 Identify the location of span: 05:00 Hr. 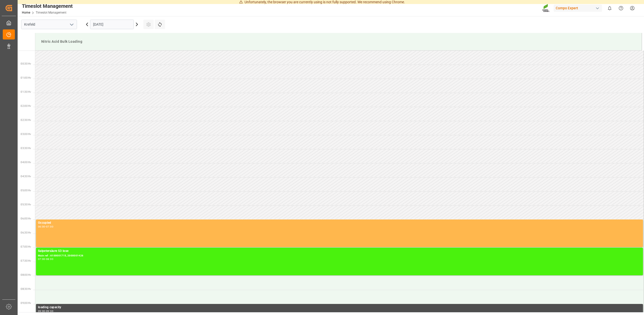
(25, 190).